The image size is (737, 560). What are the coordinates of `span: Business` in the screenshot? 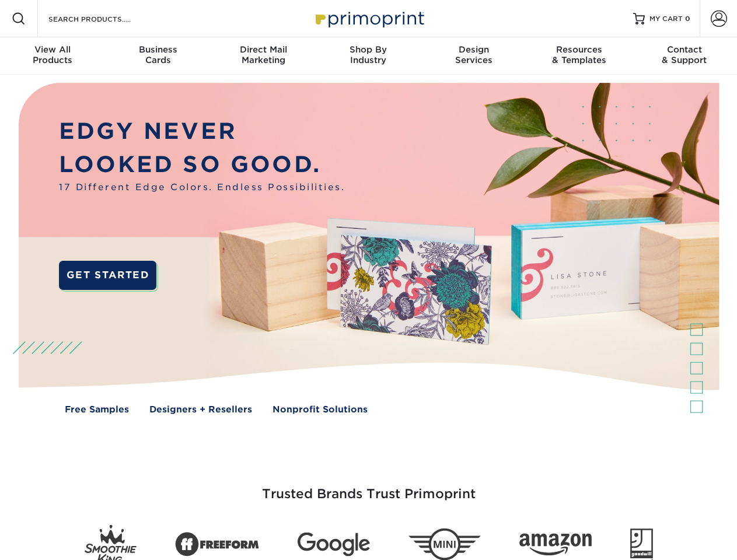 It's located at (158, 50).